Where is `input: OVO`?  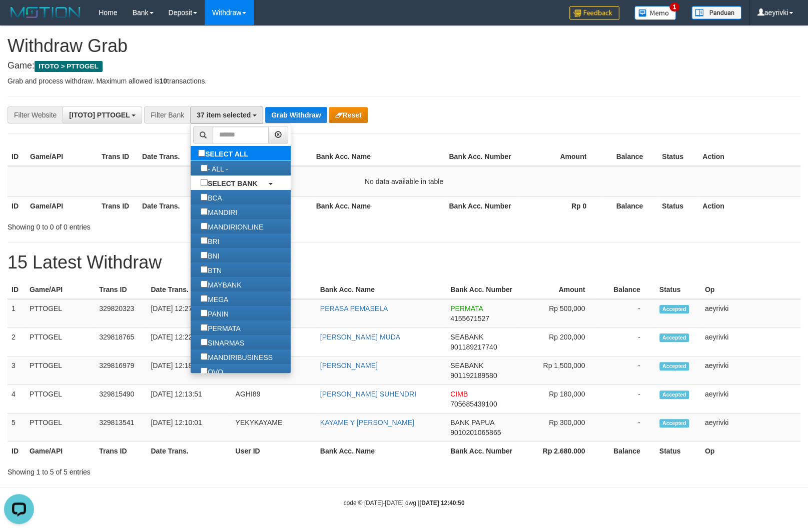 input: OVO is located at coordinates (204, 371).